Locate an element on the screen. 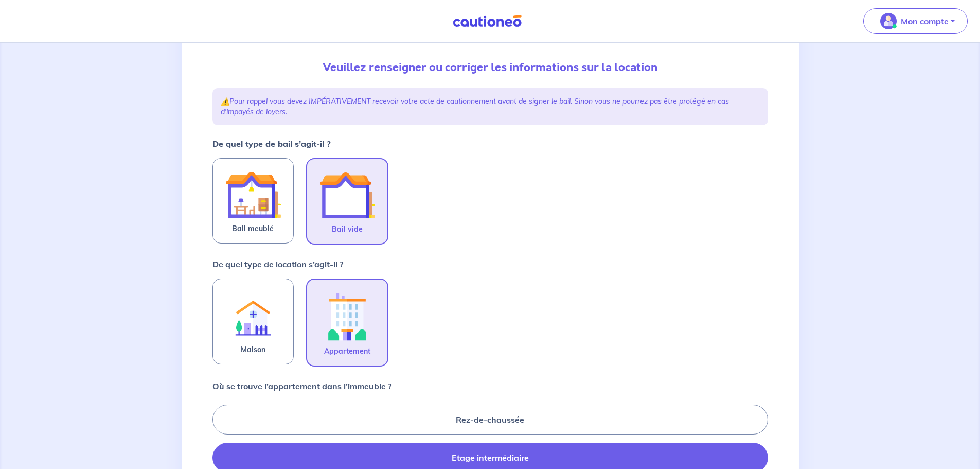 The height and width of the screenshot is (469, 980). img: illu_furnished_lease.svg is located at coordinates (253, 195).